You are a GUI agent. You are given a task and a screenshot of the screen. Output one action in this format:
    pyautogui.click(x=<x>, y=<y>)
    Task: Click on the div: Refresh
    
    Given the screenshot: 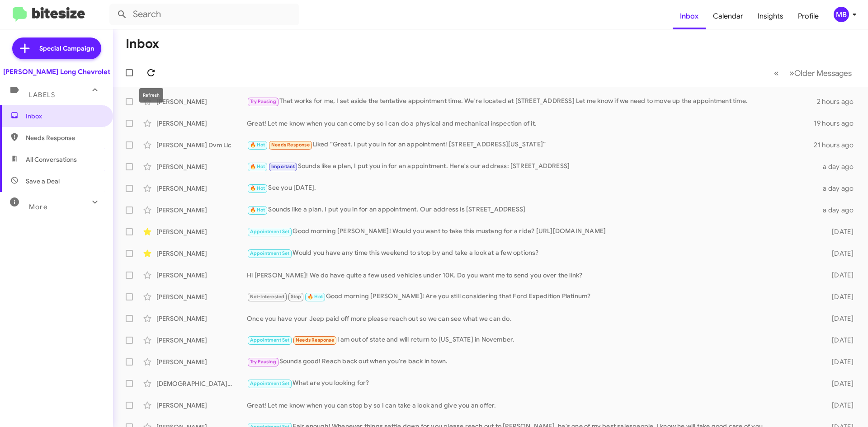 What is the action you would take?
    pyautogui.click(x=151, y=96)
    